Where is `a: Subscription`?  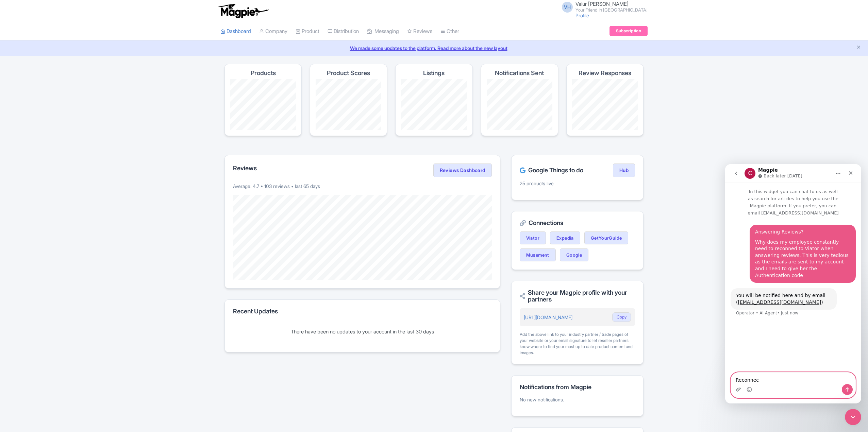
a: Subscription is located at coordinates (628, 31).